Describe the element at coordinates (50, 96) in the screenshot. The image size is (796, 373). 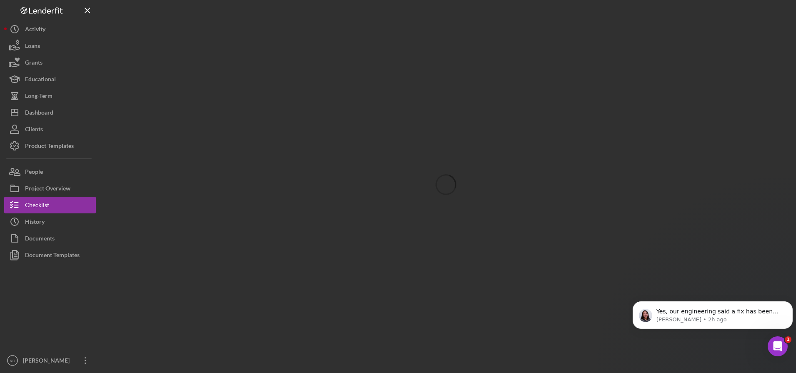
I see `a: Long-Term` at that location.